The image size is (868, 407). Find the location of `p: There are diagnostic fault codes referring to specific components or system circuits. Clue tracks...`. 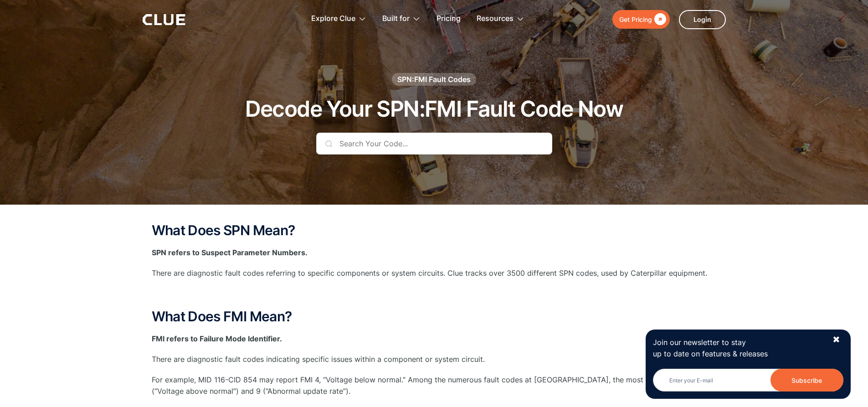

p: There are diagnostic fault codes referring to specific components or system circuits. Clue tracks... is located at coordinates (434, 273).